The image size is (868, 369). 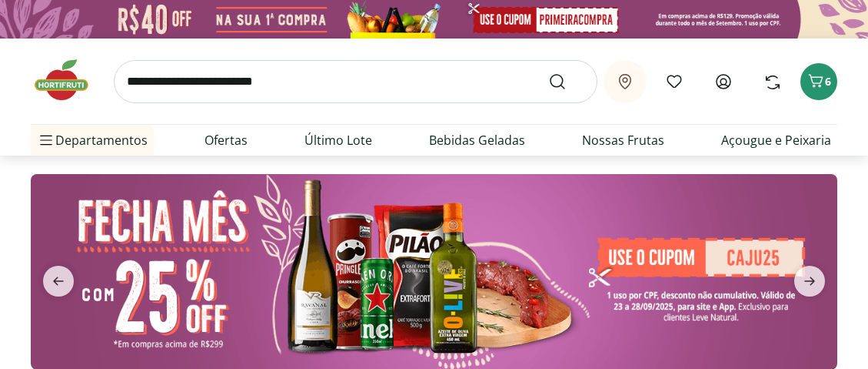 I want to click on a: Nossas Frutas, so click(x=623, y=140).